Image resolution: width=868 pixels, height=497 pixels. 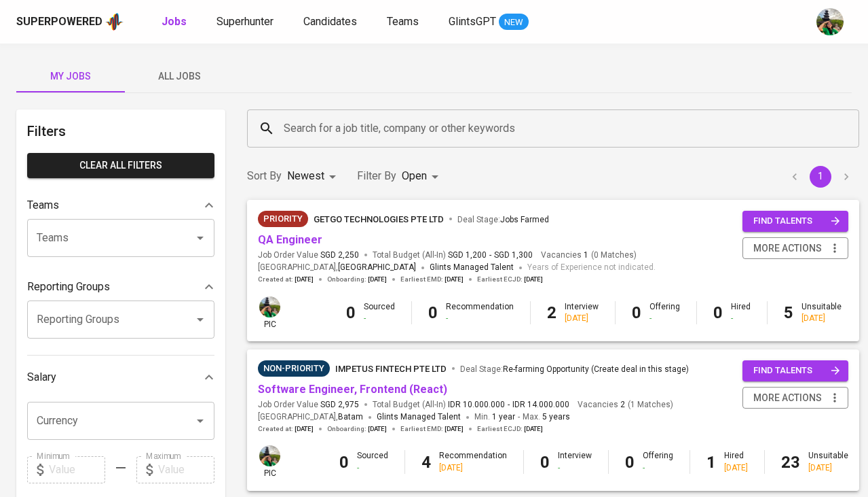 What do you see at coordinates (294, 368) in the screenshot?
I see `span: Non-Priority` at bounding box center [294, 368].